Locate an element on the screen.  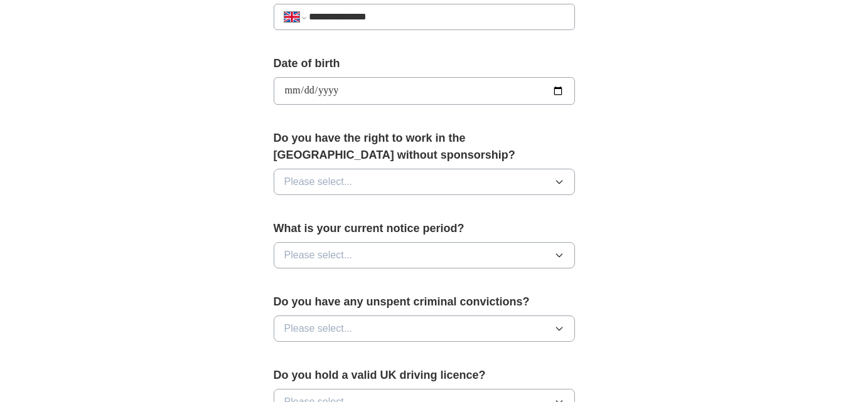
label: Do you hold a valid UK driving licence? is located at coordinates (424, 375).